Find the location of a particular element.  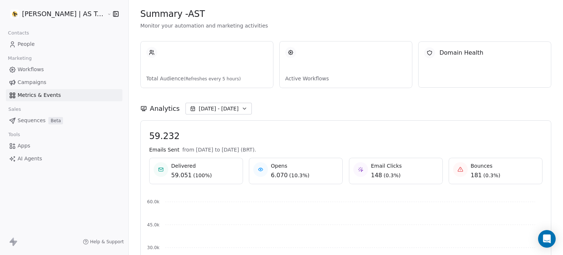

span: 181 is located at coordinates (476, 175).